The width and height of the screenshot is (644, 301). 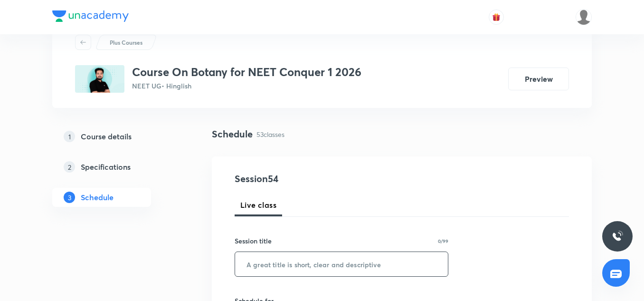 What do you see at coordinates (232, 134) in the screenshot?
I see `h4: Schedule` at bounding box center [232, 134].